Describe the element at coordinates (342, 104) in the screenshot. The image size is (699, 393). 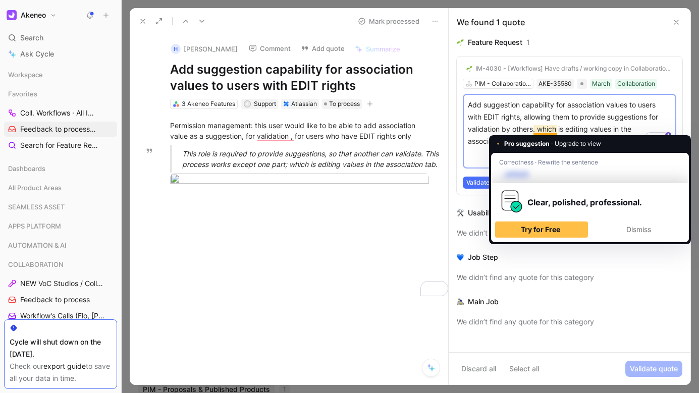
I see `div: To process` at that location.